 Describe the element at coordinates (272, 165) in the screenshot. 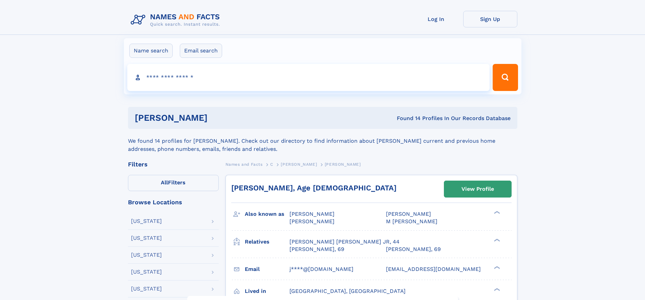

I see `span: C` at that location.